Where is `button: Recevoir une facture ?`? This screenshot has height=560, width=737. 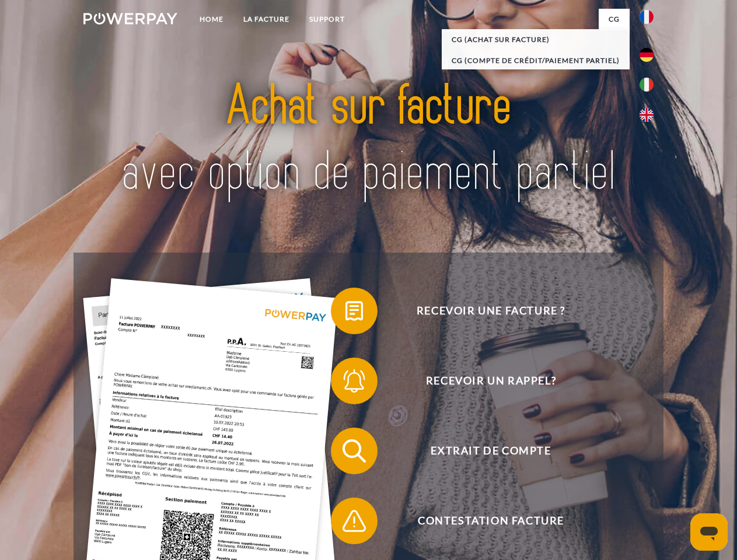
button: Recevoir une facture ? is located at coordinates (483, 311).